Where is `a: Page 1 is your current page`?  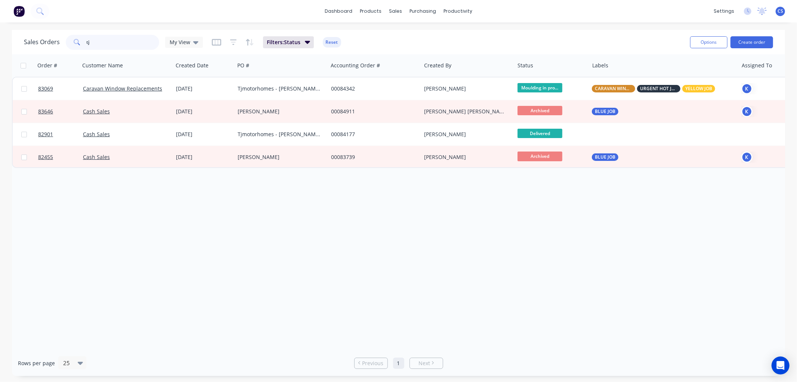 a: Page 1 is your current page is located at coordinates (399, 363).